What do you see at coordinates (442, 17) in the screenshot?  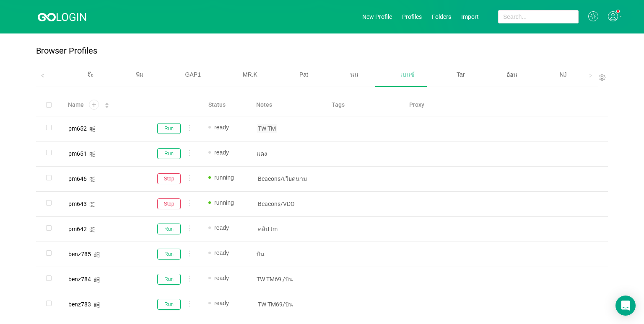 I see `a: Folders` at bounding box center [442, 17].